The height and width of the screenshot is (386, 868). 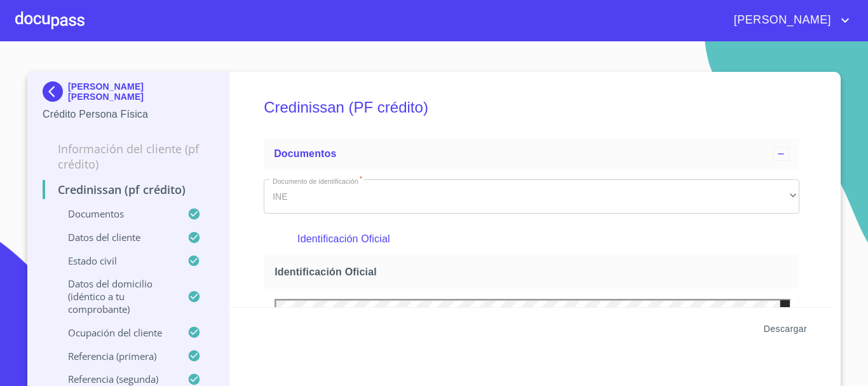 I want to click on span: Identificación Oficial, so click(x=534, y=271).